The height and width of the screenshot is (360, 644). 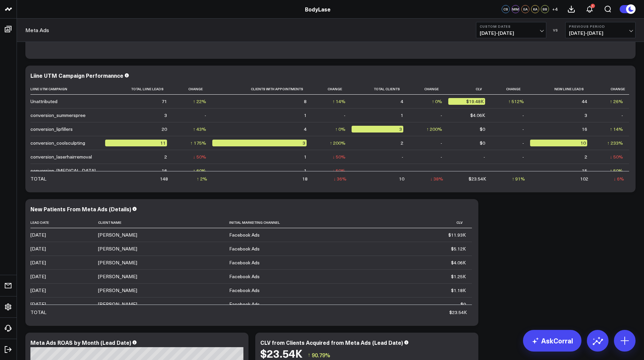 I want to click on div: 18, so click(x=305, y=179).